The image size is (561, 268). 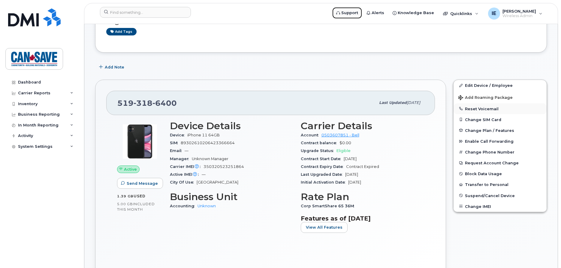 I want to click on span: Initial Activation Date, so click(x=324, y=182).